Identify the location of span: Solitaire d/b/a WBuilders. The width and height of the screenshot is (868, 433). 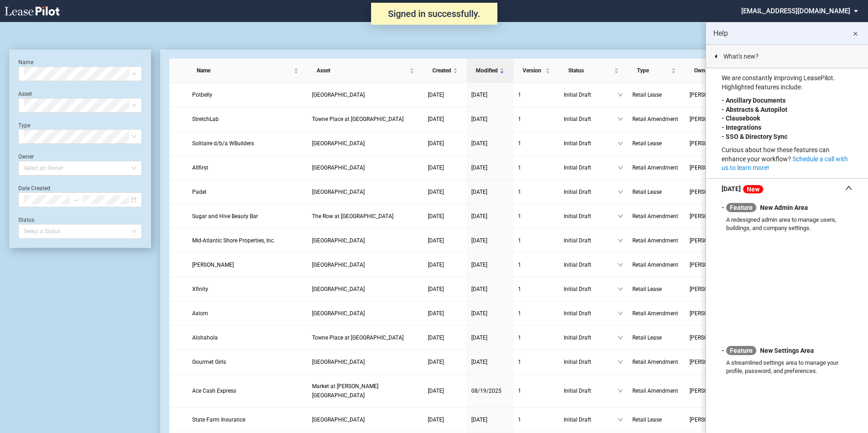
(223, 143).